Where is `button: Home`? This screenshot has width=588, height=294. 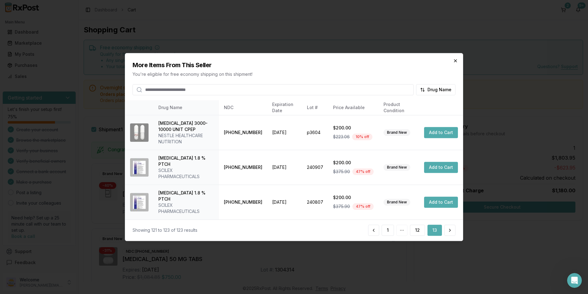
button: Home is located at coordinates (102, 8).